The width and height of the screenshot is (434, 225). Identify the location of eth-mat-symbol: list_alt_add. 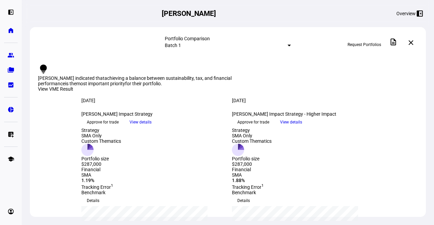
(11, 135).